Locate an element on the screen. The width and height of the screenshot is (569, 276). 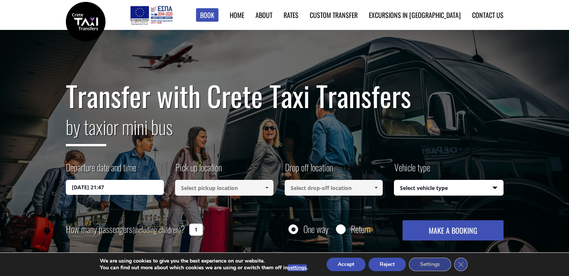
a: Book is located at coordinates (207, 15).